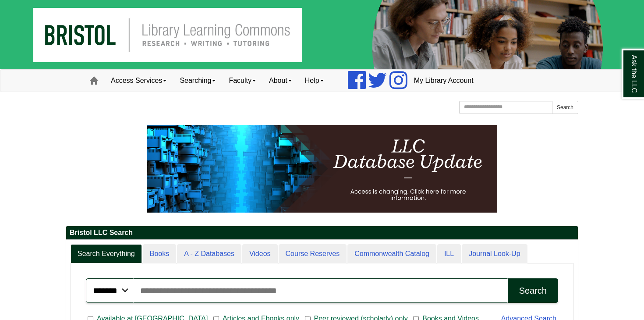  Describe the element at coordinates (242, 80) in the screenshot. I see `a: Faculty` at that location.